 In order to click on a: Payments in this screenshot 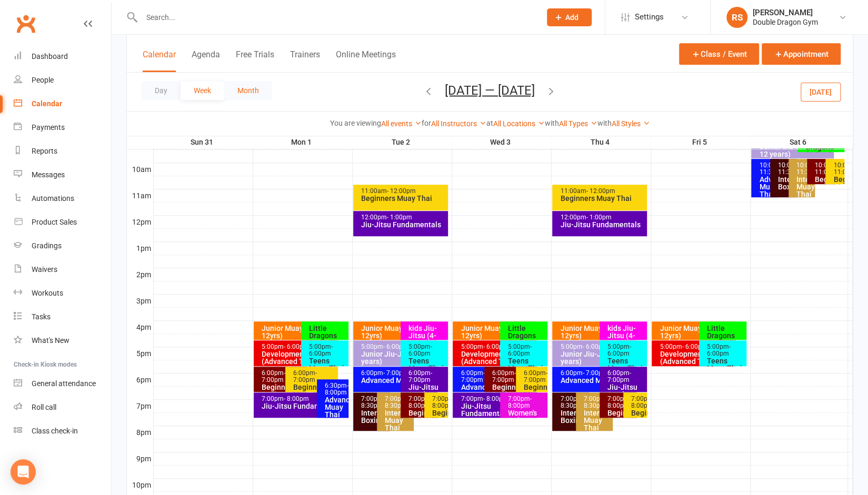, I will do `click(62, 127)`.